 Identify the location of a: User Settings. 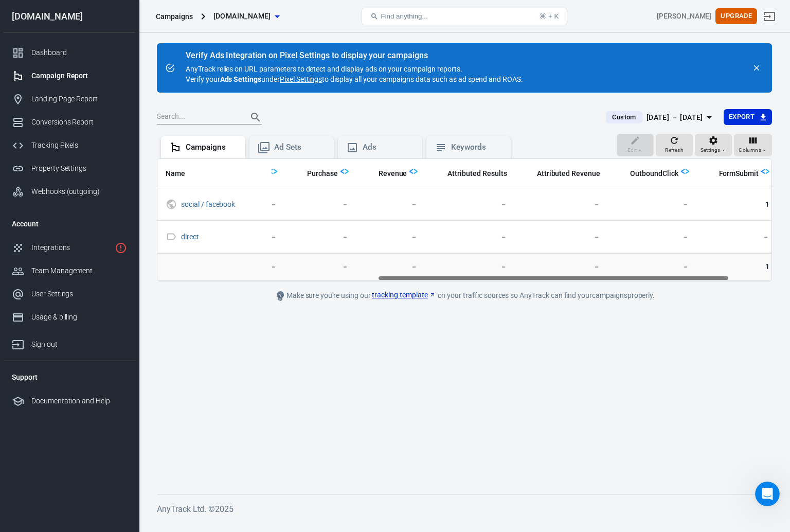
(69, 294).